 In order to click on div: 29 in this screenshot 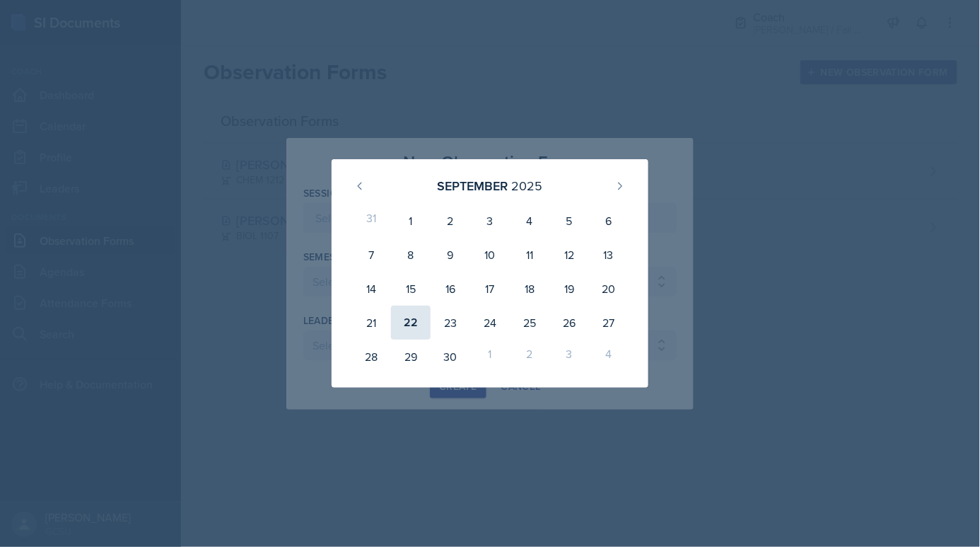, I will do `click(411, 357)`.